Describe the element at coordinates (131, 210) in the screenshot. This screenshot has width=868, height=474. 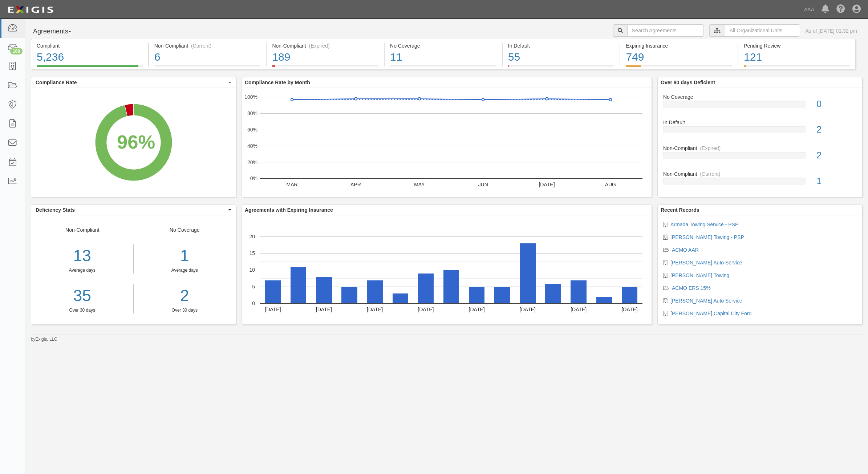
I see `span: Deficiency Stats` at that location.